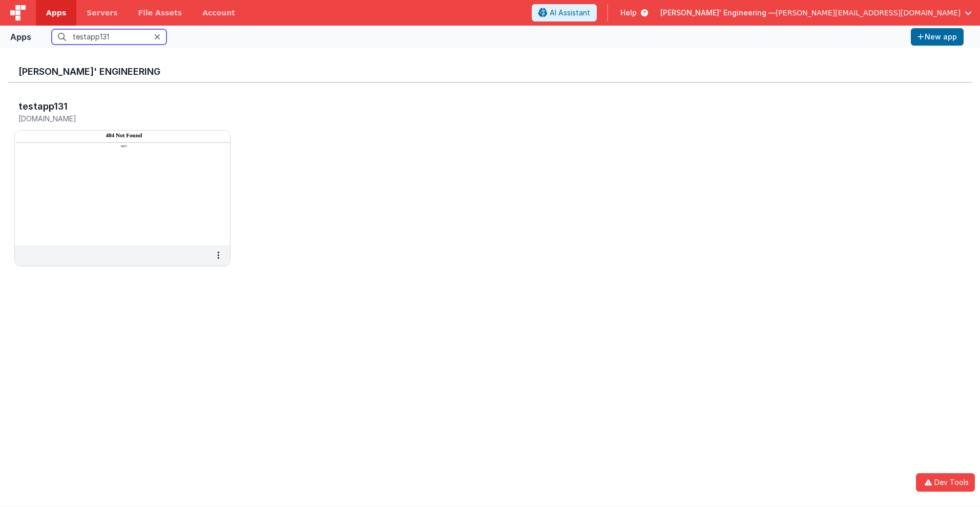  Describe the element at coordinates (629, 13) in the screenshot. I see `span: Help` at that location.